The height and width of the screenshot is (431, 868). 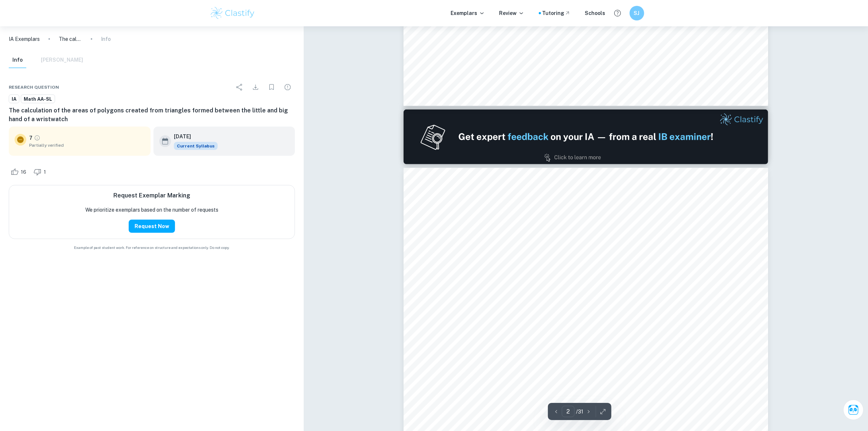 What do you see at coordinates (106, 39) in the screenshot?
I see `p: Info` at bounding box center [106, 39].